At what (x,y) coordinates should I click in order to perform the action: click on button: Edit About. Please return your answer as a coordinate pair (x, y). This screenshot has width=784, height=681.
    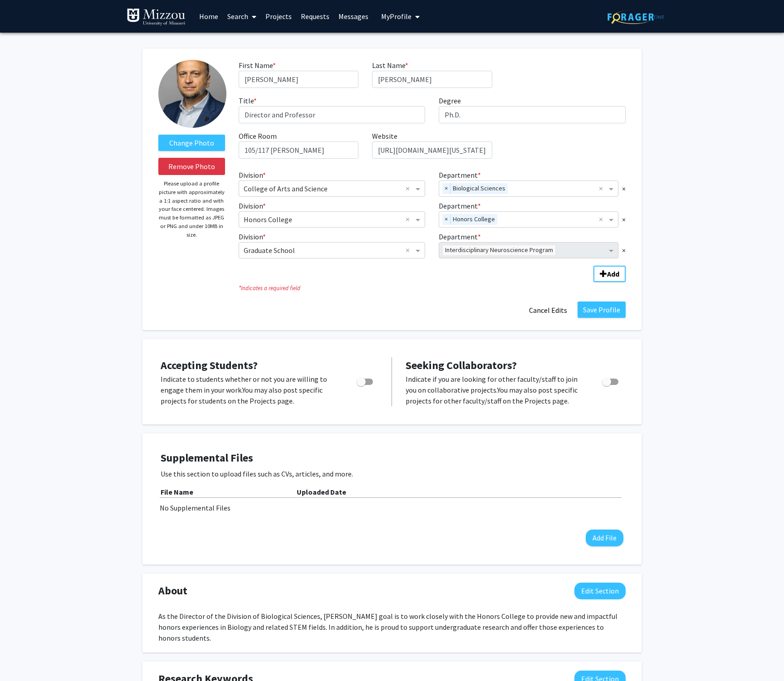
    Looking at the image, I should click on (599, 591).